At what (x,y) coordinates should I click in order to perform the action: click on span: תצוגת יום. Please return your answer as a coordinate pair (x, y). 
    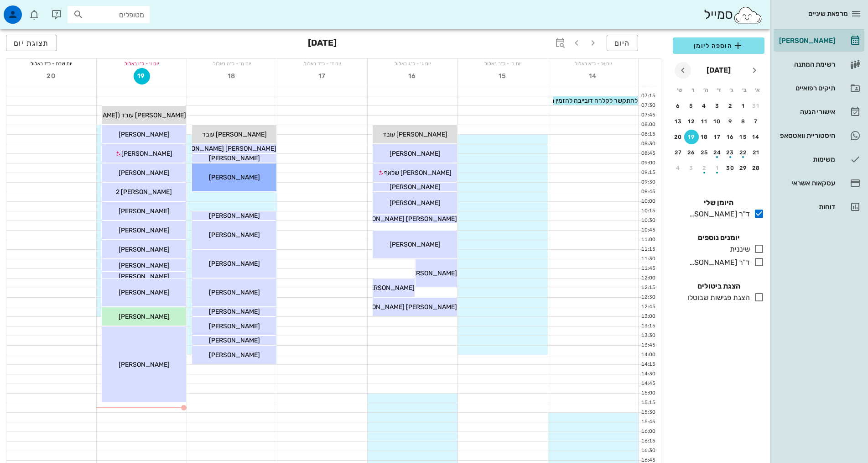
    Looking at the image, I should click on (31, 43).